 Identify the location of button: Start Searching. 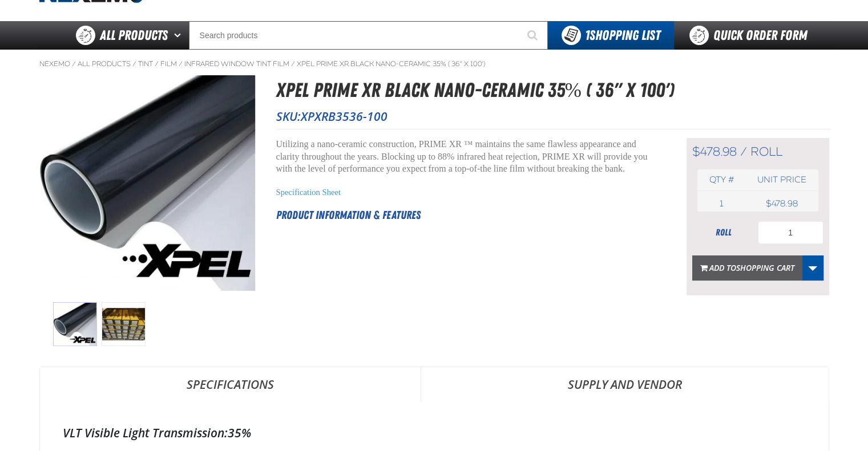
(534, 35).